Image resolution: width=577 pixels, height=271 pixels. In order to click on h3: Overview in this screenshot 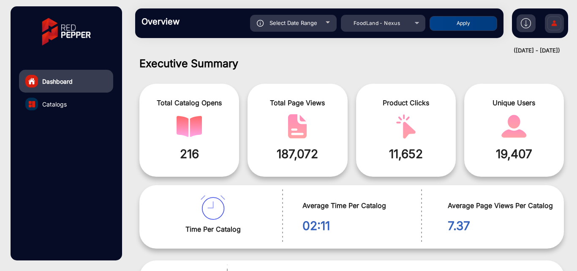, I will do `click(201, 22)`.